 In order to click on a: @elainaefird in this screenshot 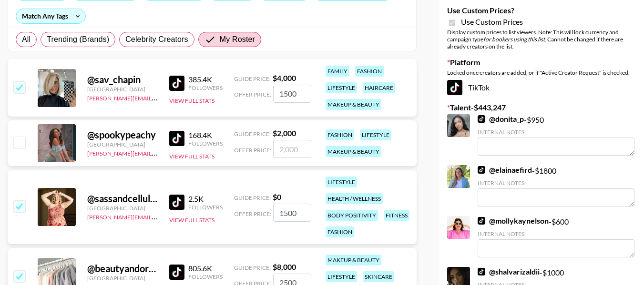, I will do `click(505, 170)`.